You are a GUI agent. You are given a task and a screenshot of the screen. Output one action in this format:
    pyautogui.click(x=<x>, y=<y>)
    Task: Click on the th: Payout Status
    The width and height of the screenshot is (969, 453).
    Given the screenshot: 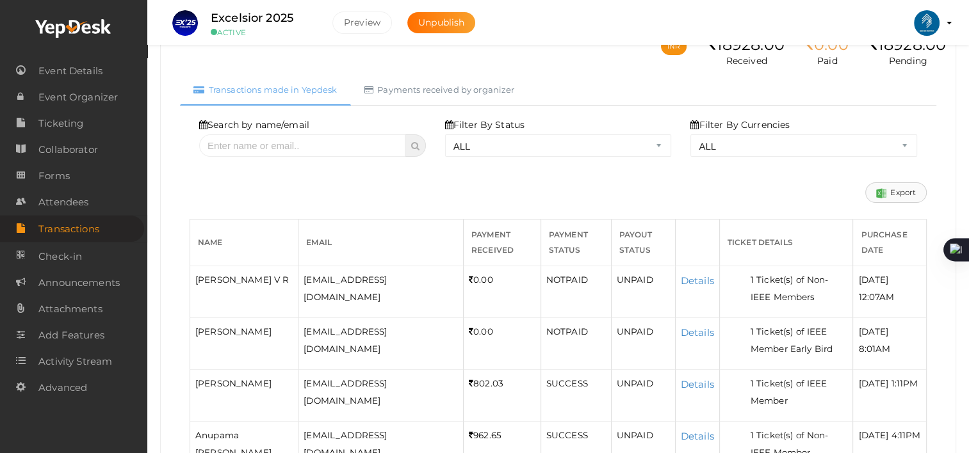 What is the action you would take?
    pyautogui.click(x=643, y=242)
    